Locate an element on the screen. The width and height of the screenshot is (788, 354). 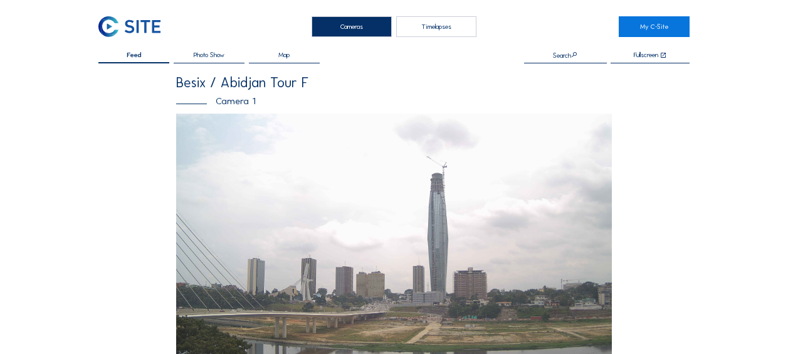
a: C-SITE Logo is located at coordinates (134, 26).